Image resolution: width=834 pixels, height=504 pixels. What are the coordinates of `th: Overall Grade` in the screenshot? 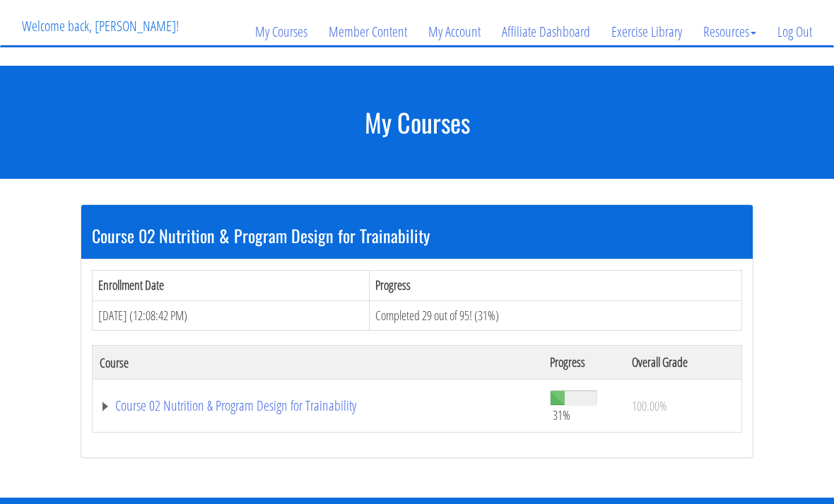 It's located at (683, 363).